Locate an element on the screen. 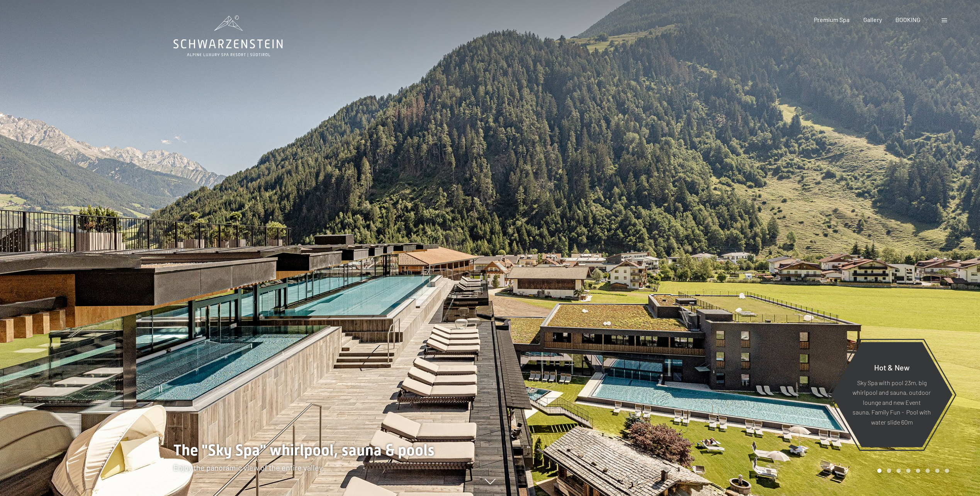 The height and width of the screenshot is (496, 980). div: Carousel Pagination is located at coordinates (911, 471).